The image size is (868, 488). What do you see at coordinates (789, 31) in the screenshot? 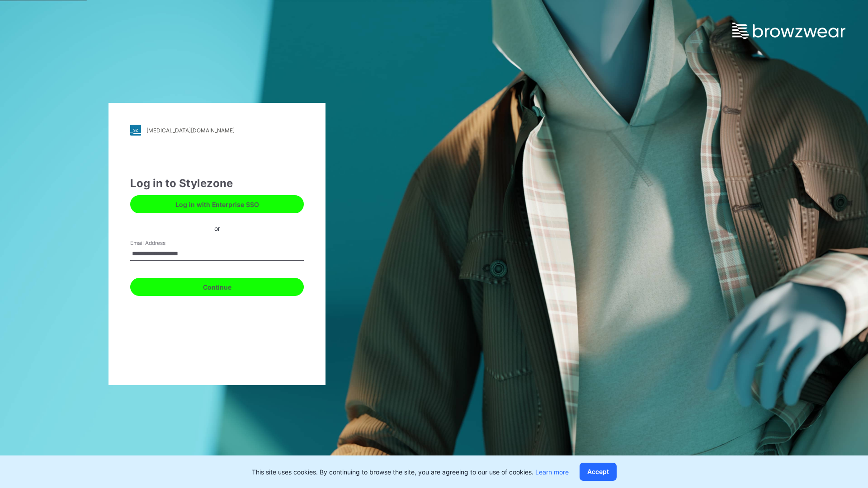
I see `img: browzwear-logo.e42bd6dac1945053ebaf764b6aa21510.svg` at bounding box center [789, 31].